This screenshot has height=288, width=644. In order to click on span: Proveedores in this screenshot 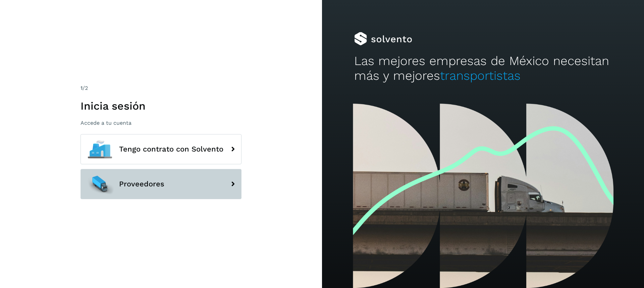, I will do `click(142, 184)`.